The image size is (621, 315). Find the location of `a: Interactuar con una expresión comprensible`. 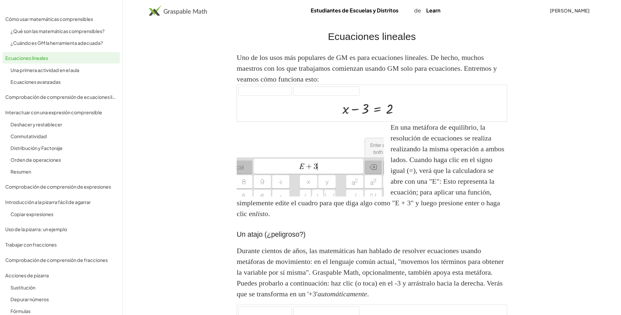

a: Interactuar con una expresión comprensible is located at coordinates (61, 112).